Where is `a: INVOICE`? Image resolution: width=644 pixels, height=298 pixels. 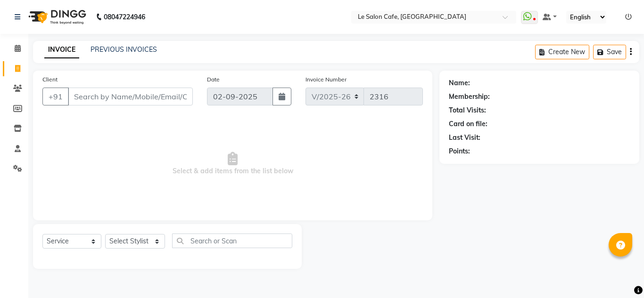
a: INVOICE is located at coordinates (62, 50).